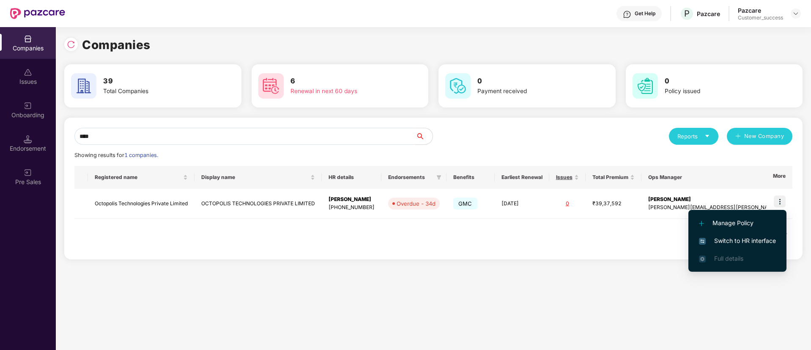  Describe the element at coordinates (116, 45) in the screenshot. I see `h1: Companies` at that location.